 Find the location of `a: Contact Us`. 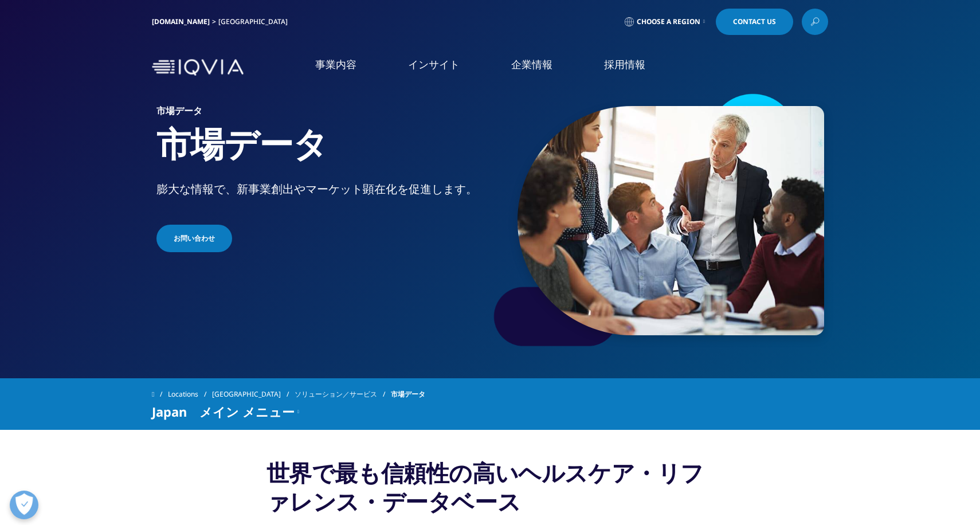

a: Contact Us is located at coordinates (754, 22).